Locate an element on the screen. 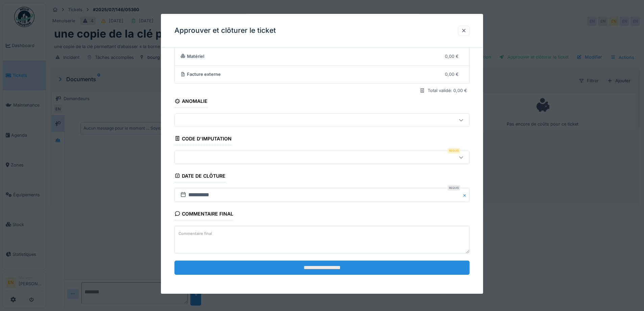 The height and width of the screenshot is (311, 644). button: Close is located at coordinates (466, 195).